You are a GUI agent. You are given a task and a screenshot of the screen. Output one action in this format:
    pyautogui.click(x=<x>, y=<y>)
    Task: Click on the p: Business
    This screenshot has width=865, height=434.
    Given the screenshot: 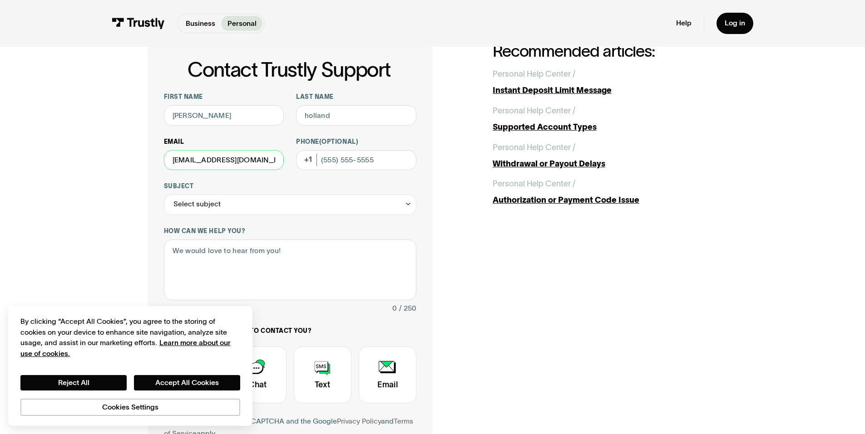 What is the action you would take?
    pyautogui.click(x=200, y=24)
    